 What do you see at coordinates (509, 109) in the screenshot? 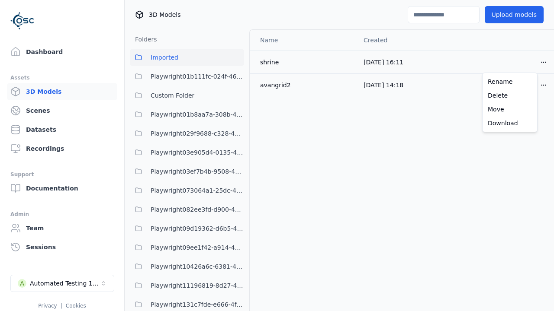
I see `div: Move` at bounding box center [509, 109].